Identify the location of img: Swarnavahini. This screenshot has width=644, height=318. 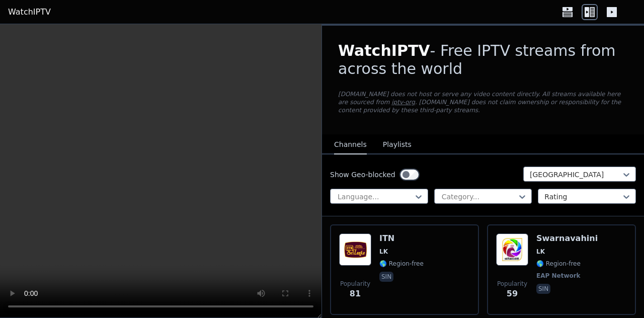
(513, 250).